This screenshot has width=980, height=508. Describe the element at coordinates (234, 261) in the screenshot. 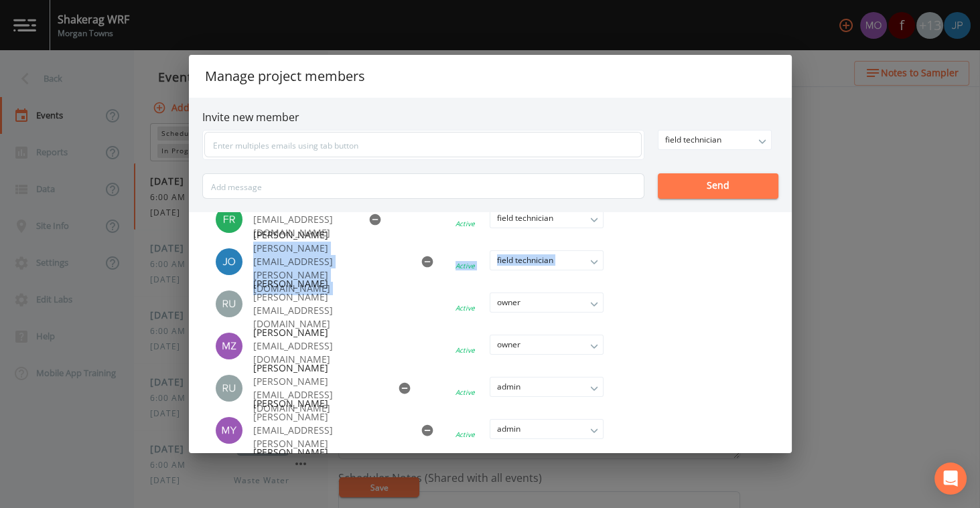

I see `div: Jonathan Mckinney` at that location.